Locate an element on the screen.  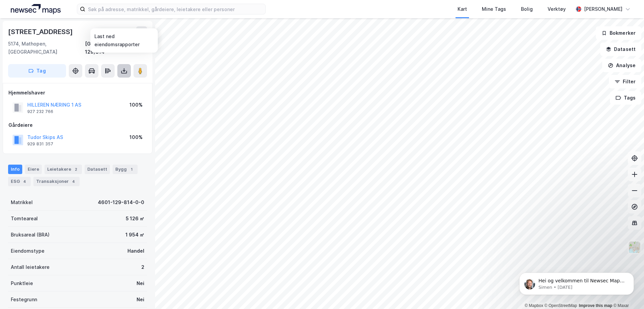
button: Tag is located at coordinates (37, 71).